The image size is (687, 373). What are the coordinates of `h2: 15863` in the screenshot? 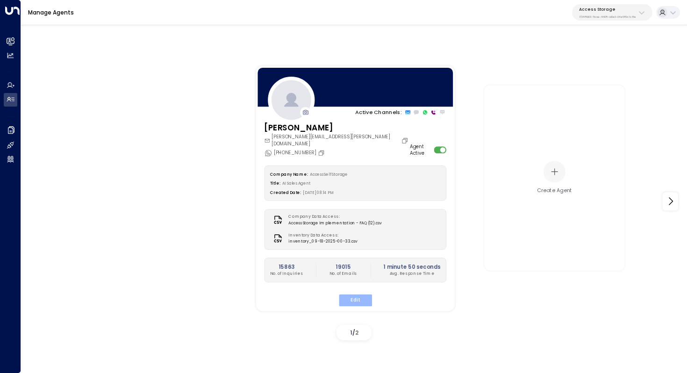 It's located at (286, 266).